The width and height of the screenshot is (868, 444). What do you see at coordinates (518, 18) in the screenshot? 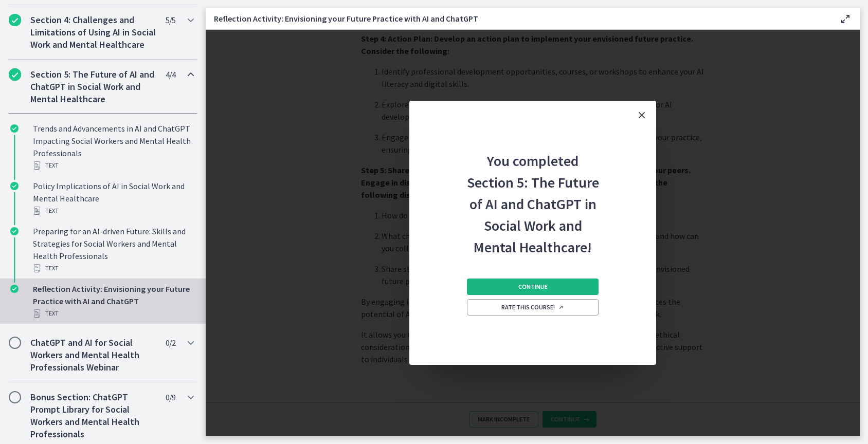
I see `h3: Reflection Activity: Envisioning your Future Practice with AI and ChatGPT` at bounding box center [518, 18].